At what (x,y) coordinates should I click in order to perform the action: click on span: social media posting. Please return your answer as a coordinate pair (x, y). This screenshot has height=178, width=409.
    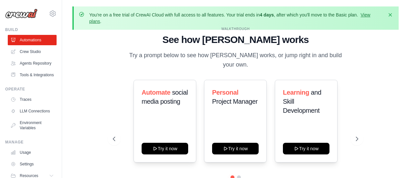
    Looking at the image, I should click on (165, 97).